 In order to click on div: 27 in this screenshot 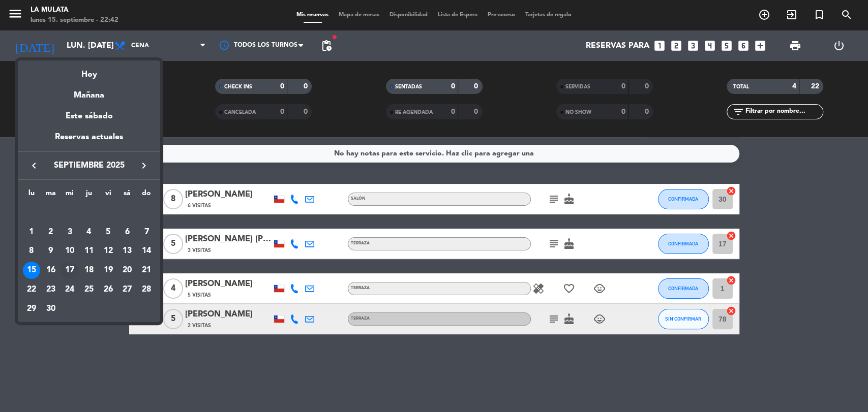, I will do `click(127, 290)`.